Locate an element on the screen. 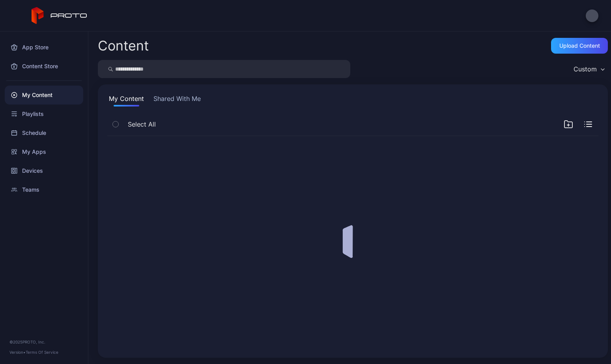  a: App Store is located at coordinates (44, 47).